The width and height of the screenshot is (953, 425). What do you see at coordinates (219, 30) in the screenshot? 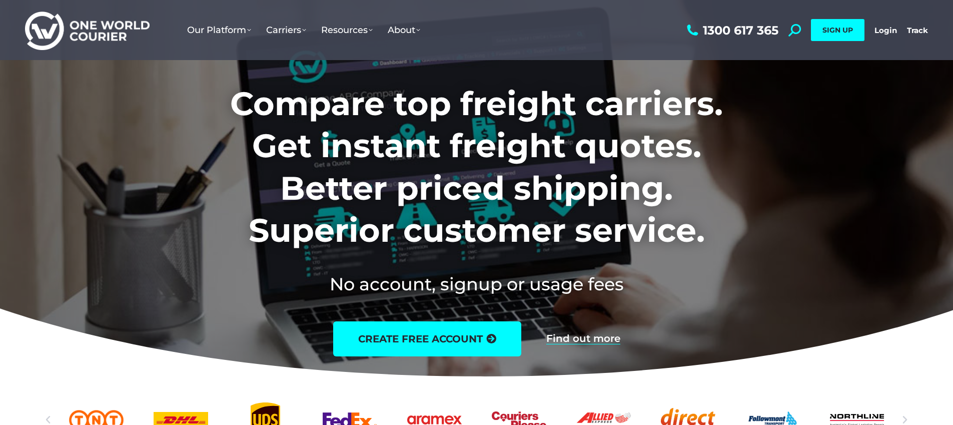
I see `span: Our Platform` at bounding box center [219, 30].